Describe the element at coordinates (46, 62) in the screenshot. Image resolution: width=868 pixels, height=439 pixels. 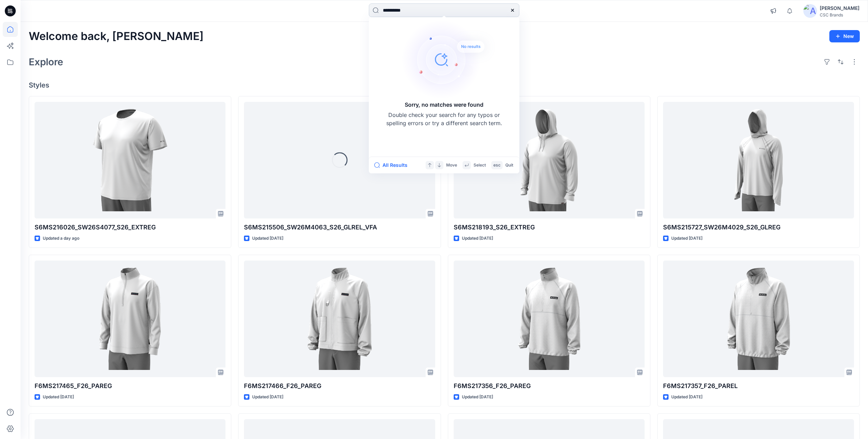
I see `h2: Explore` at that location.